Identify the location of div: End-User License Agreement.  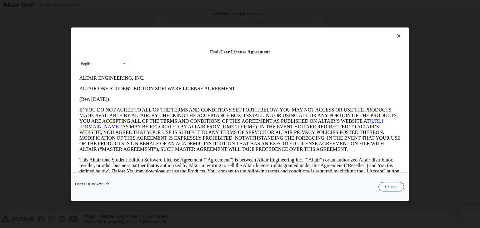
(240, 52).